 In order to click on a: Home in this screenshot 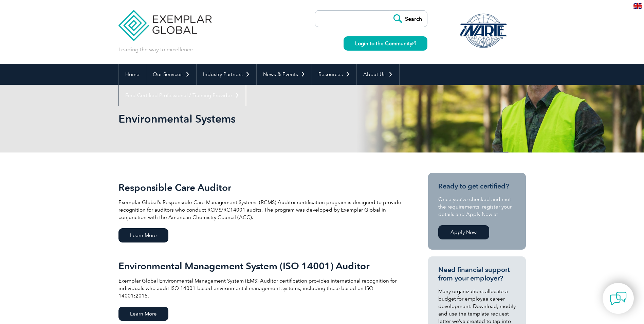, I will do `click(133, 74)`.